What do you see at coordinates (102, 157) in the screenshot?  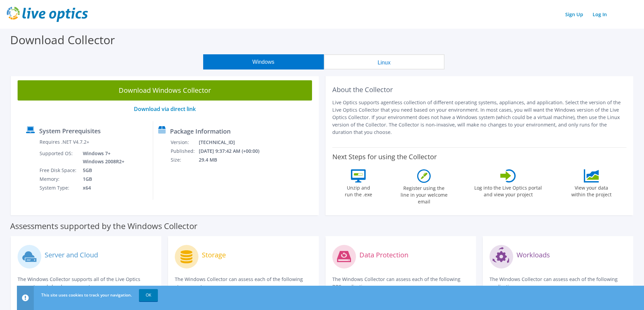 I see `td: Windows 7+ Windows 2008R2+` at bounding box center [102, 157].